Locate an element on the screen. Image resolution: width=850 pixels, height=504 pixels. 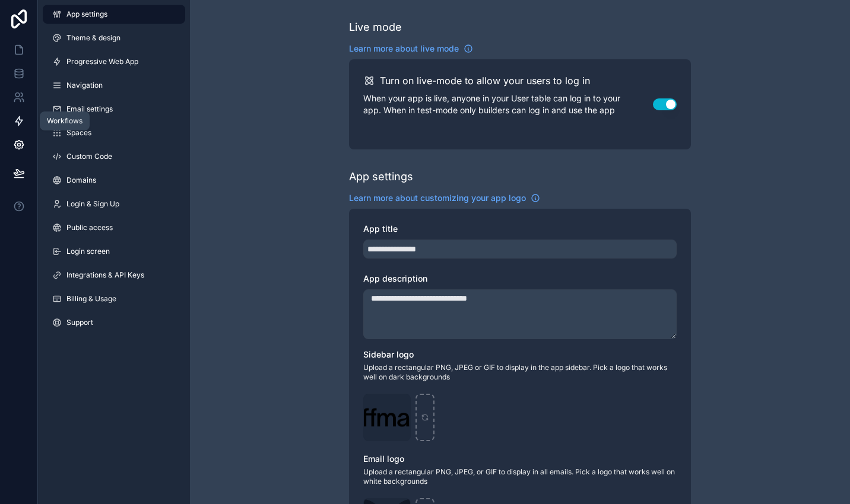
div: Live mode is located at coordinates (375, 27).